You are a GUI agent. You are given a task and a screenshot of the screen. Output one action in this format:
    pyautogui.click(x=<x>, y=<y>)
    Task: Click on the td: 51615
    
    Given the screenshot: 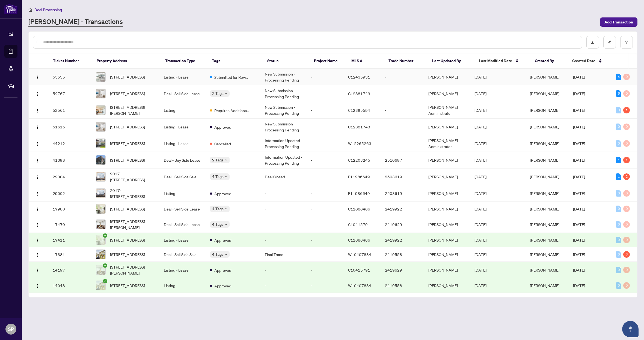 What is the action you would take?
    pyautogui.click(x=70, y=127)
    